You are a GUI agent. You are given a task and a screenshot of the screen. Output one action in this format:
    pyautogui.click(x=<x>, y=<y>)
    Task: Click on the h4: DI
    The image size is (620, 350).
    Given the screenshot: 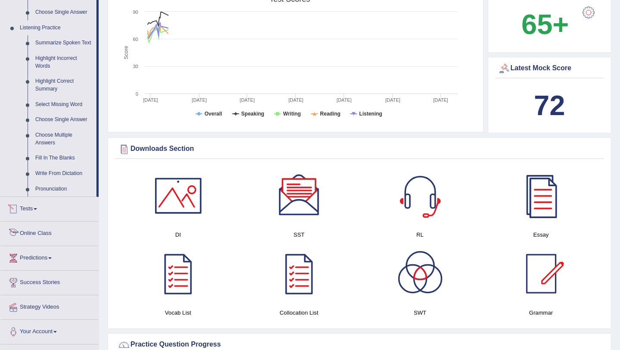 What is the action you would take?
    pyautogui.click(x=178, y=234)
    